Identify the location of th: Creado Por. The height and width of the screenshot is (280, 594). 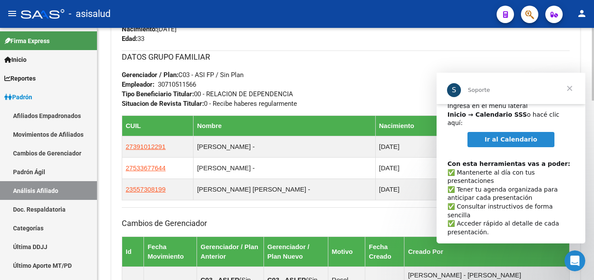
(487, 251).